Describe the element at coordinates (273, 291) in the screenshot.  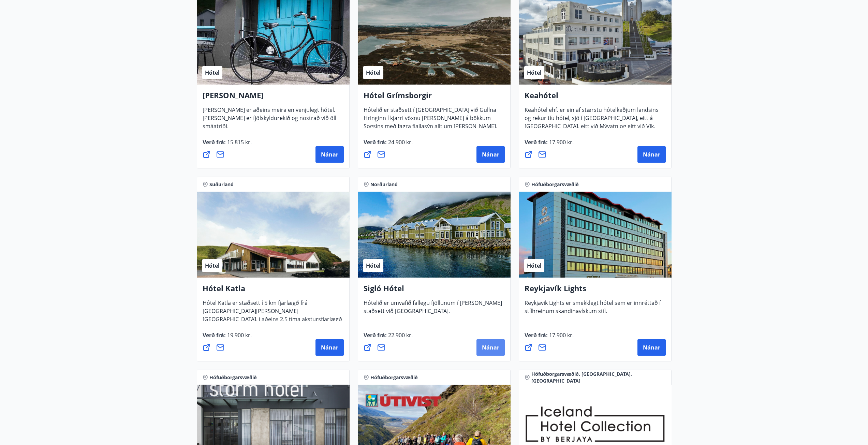
I see `h4: Hótel Katla` at that location.